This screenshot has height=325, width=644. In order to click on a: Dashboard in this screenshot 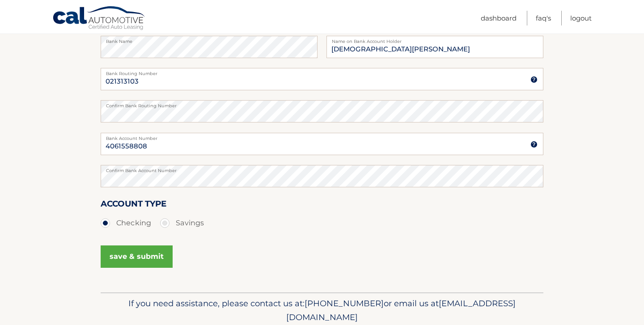, I will do `click(499, 18)`.